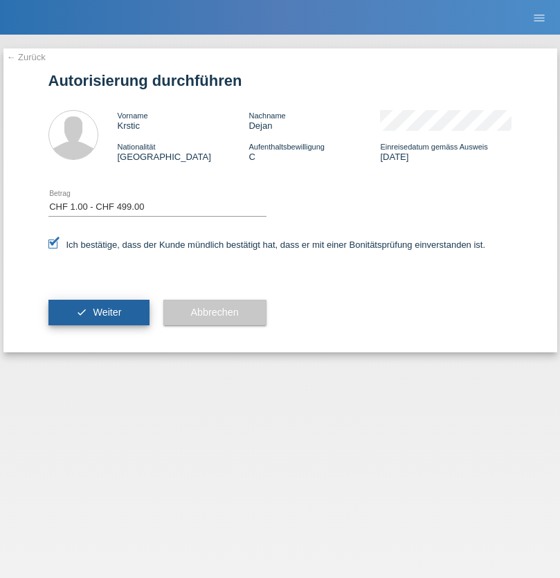  I want to click on button: check Weiter, so click(99, 313).